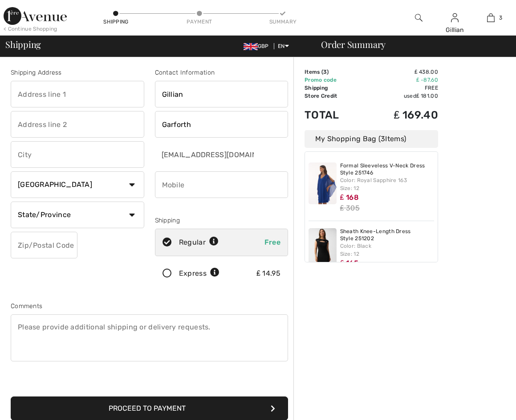 The image size is (516, 420). What do you see at coordinates (334, 80) in the screenshot?
I see `td: Promo code` at bounding box center [334, 80].